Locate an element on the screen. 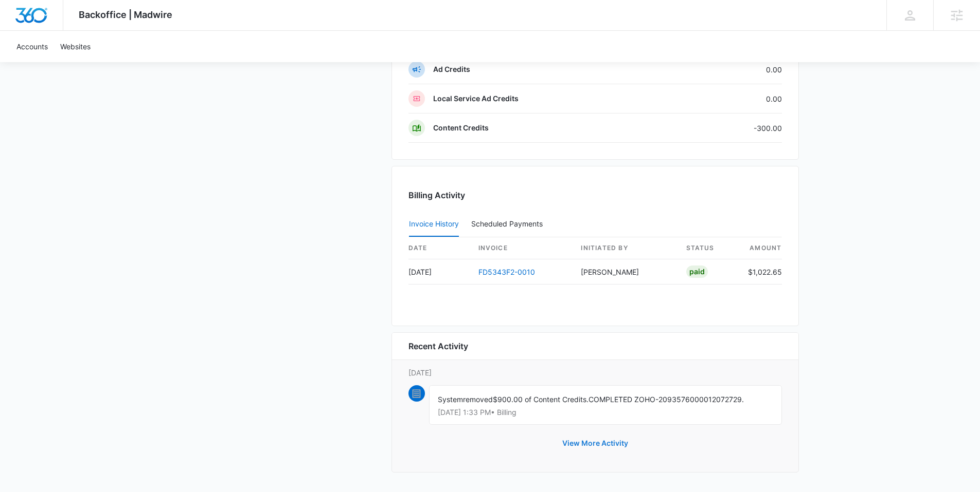 The height and width of the screenshot is (492, 980). a: FD5343F2-0010 is located at coordinates (506, 272).